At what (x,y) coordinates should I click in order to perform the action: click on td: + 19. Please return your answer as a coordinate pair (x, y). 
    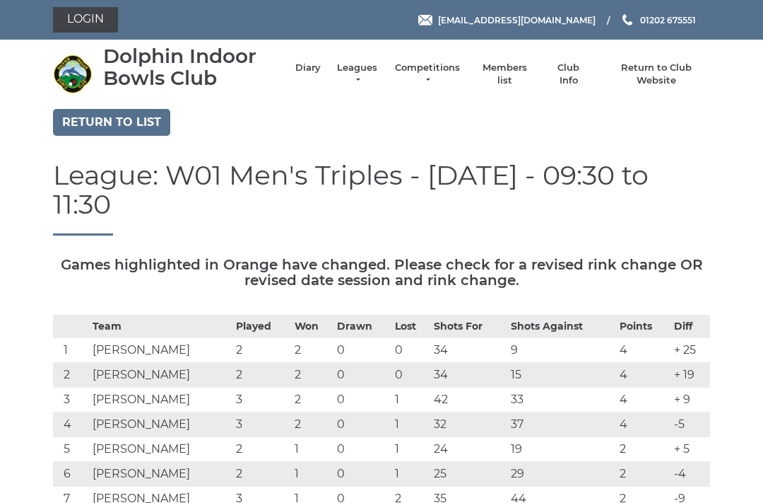
    Looking at the image, I should click on (691, 375).